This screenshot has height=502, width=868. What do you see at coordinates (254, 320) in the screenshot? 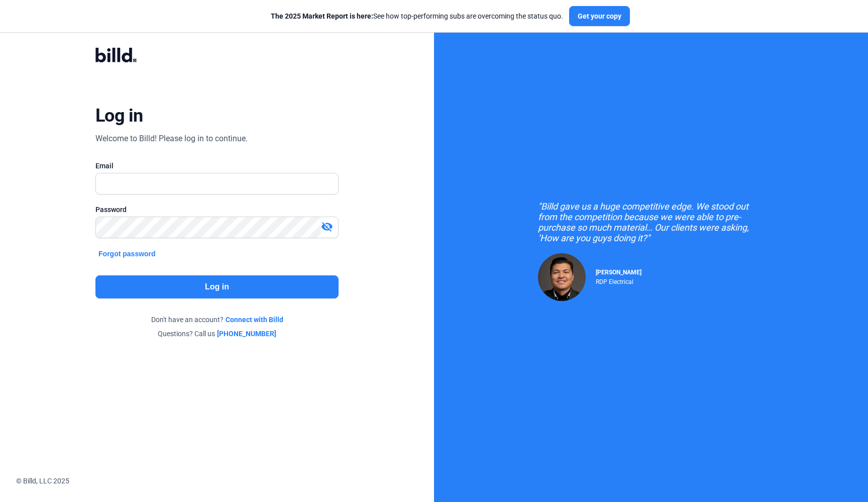
I see `a: Connect with Billd` at bounding box center [254, 320].